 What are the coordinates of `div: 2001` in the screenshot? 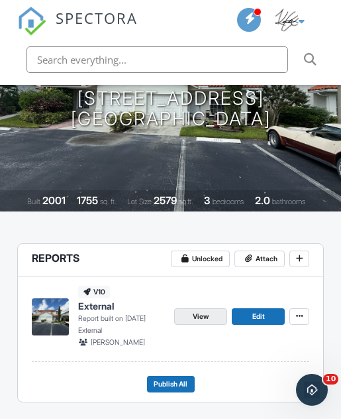 It's located at (54, 200).